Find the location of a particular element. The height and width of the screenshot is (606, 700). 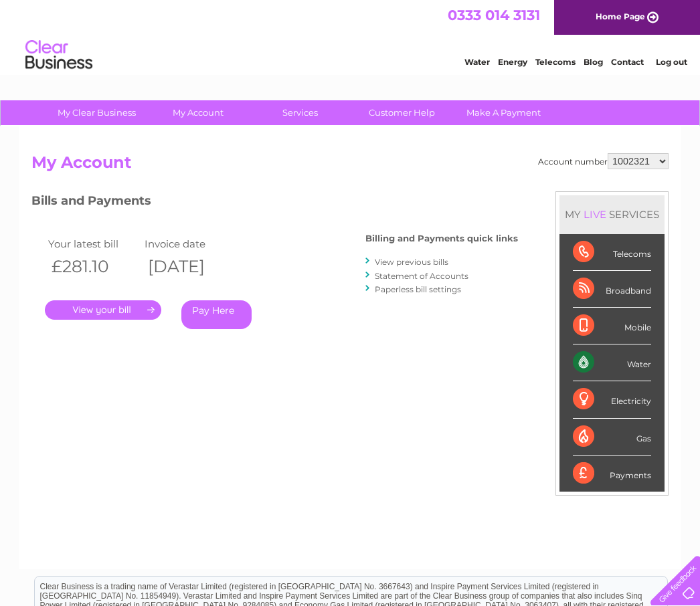

div: Gas is located at coordinates (611, 436).